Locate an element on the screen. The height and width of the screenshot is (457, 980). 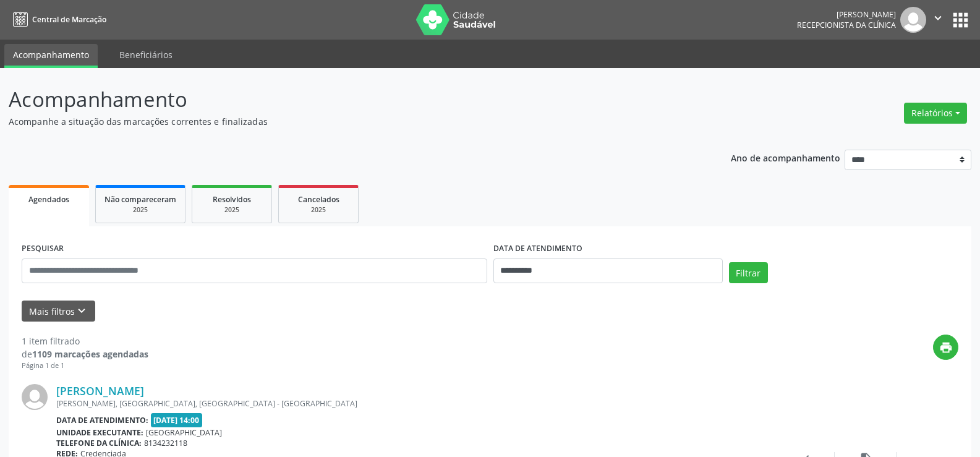
div: Página 1 de 1 is located at coordinates (85, 366).